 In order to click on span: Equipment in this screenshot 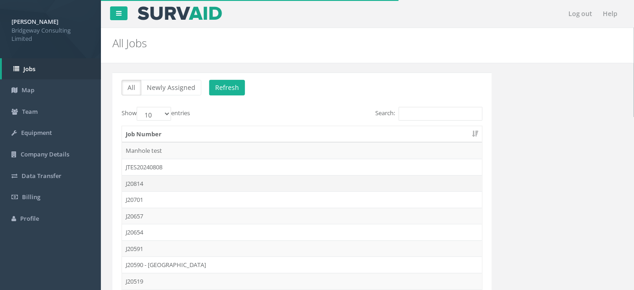, I will do `click(36, 133)`.